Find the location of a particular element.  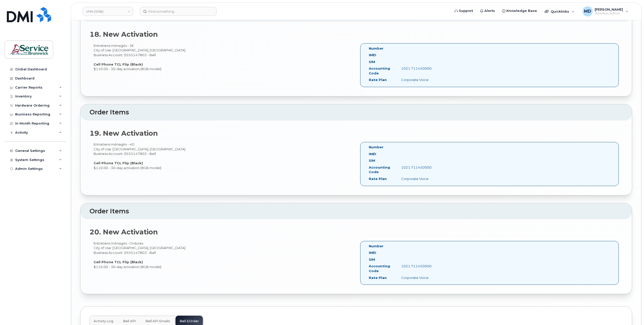

span: Quicklinks is located at coordinates (560, 11).